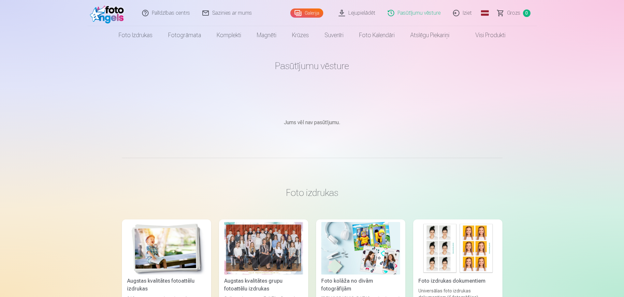 This screenshot has width=624, height=297. What do you see at coordinates (312, 122) in the screenshot?
I see `p: Jums vēl nav pasūtījumu.` at bounding box center [312, 122].